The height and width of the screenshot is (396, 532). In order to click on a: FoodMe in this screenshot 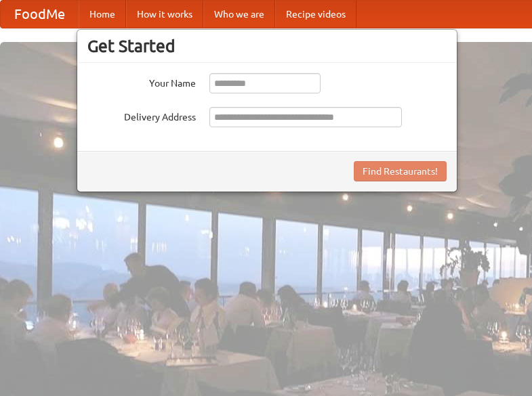, I will do `click(39, 14)`.